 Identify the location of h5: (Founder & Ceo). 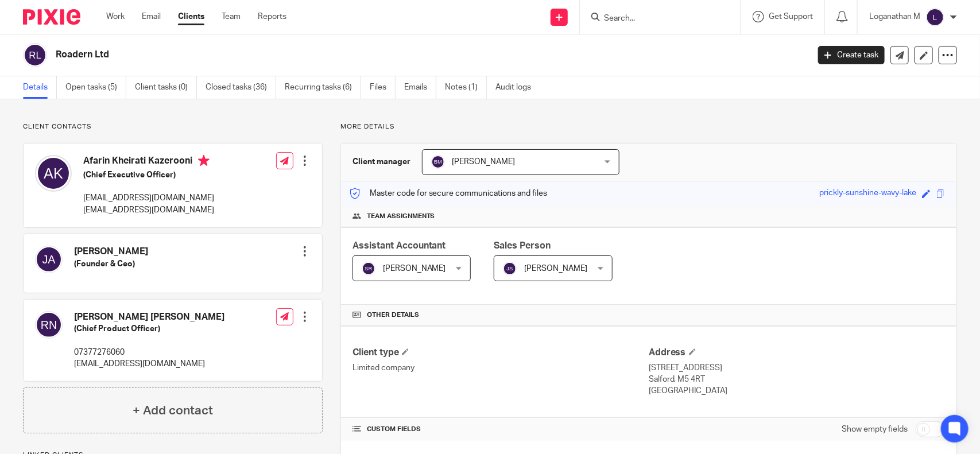
(111, 264).